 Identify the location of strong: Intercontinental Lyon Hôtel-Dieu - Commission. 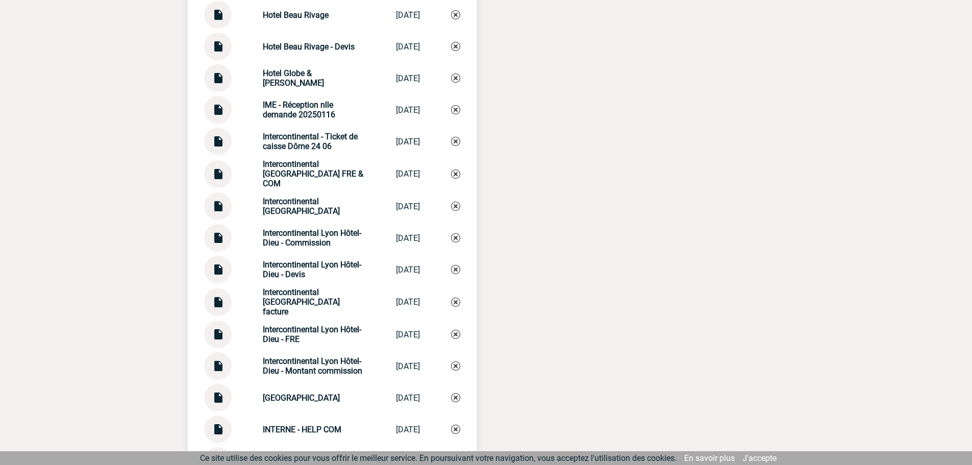
(312, 238).